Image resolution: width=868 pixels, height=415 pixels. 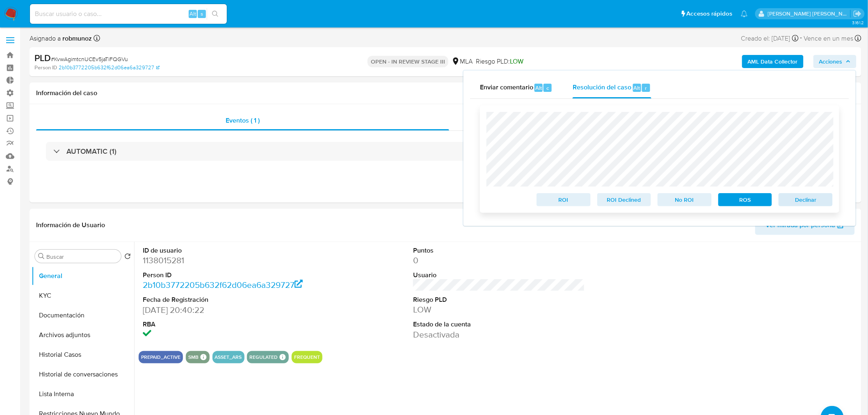 What do you see at coordinates (773, 62) in the screenshot?
I see `button: AML Data Collector` at bounding box center [773, 62].